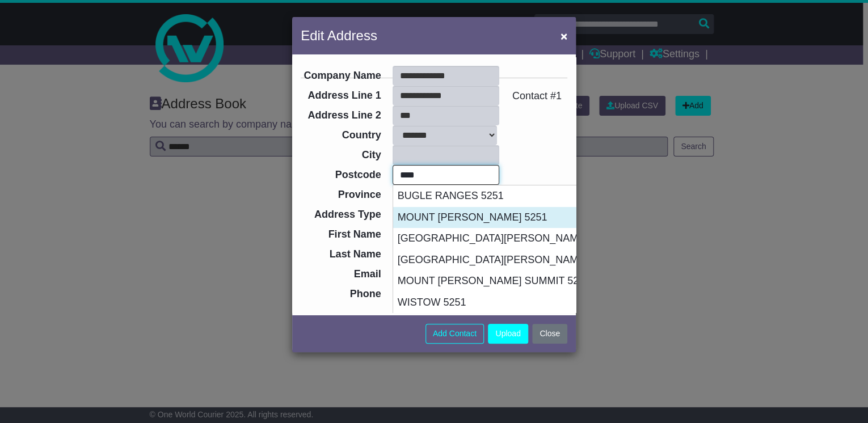 The image size is (868, 423). I want to click on label: Email, so click(339, 272).